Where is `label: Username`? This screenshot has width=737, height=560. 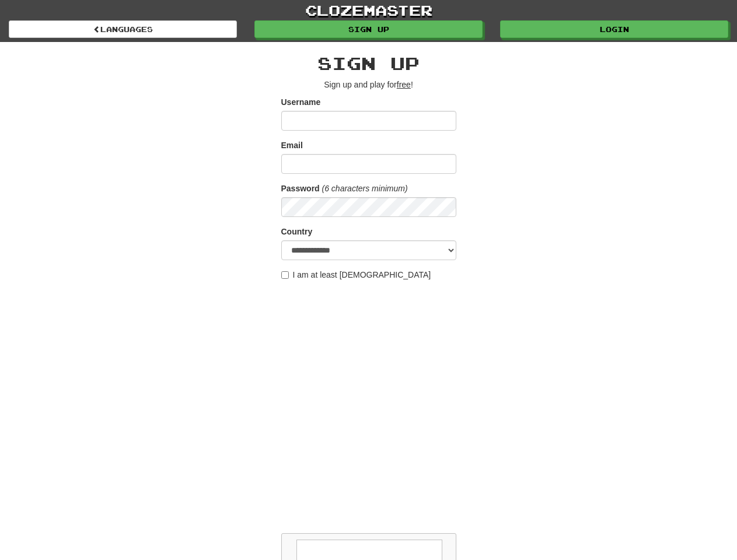
label: Username is located at coordinates (301, 102).